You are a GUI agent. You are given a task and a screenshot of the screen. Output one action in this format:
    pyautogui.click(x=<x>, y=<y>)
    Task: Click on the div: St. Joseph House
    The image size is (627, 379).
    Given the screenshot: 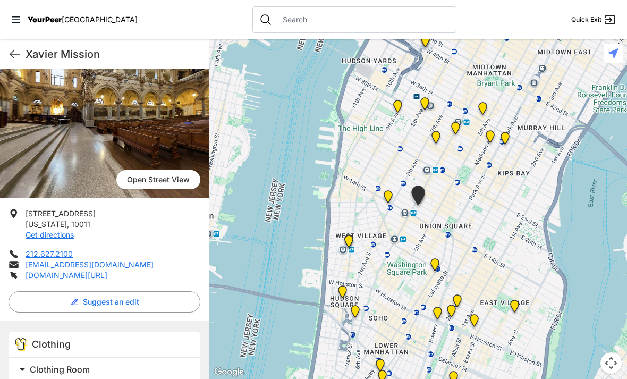 What is the action you would take?
    pyautogui.click(x=451, y=313)
    